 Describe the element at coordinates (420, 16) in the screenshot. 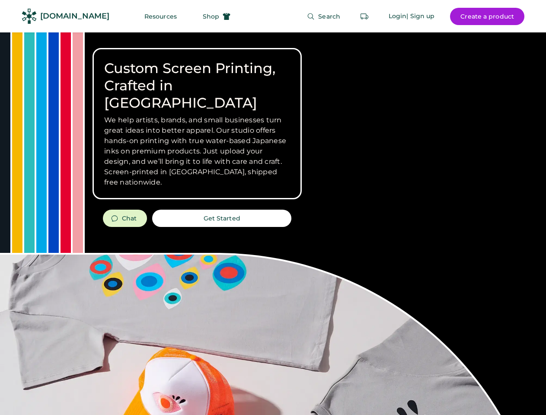

I see `div: | Sign up` at that location.